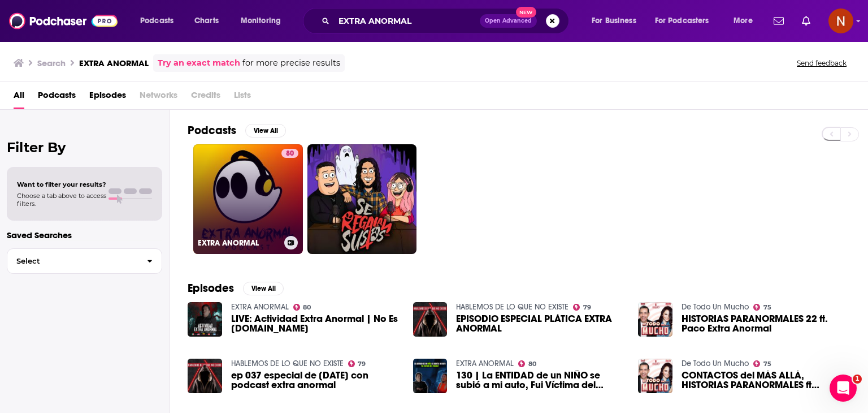  I want to click on div: Search podcasts, credits, & more..., so click(447, 21).